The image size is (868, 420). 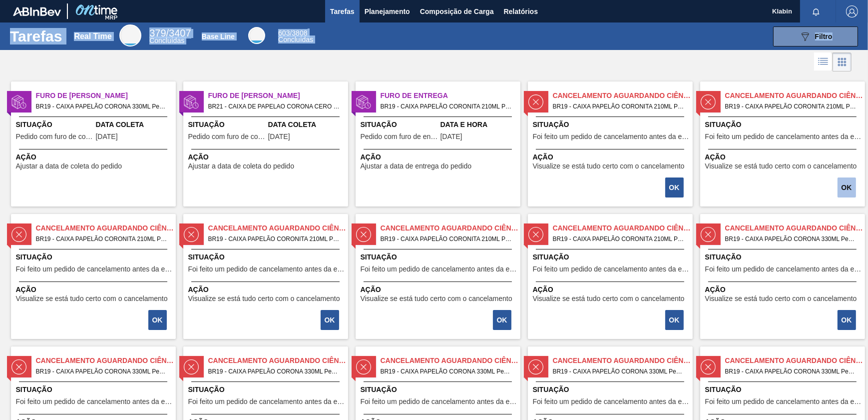 What do you see at coordinates (619, 239) in the screenshot?
I see `span: BR19 - CAIXA PAPELÃO CORONITA 210ML Pedido - 1565926` at bounding box center [619, 239].